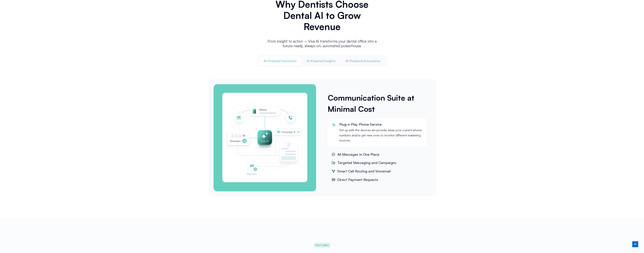 The image size is (644, 253). What do you see at coordinates (322, 245) in the screenshot?
I see `span: FEATURES` at bounding box center [322, 245].